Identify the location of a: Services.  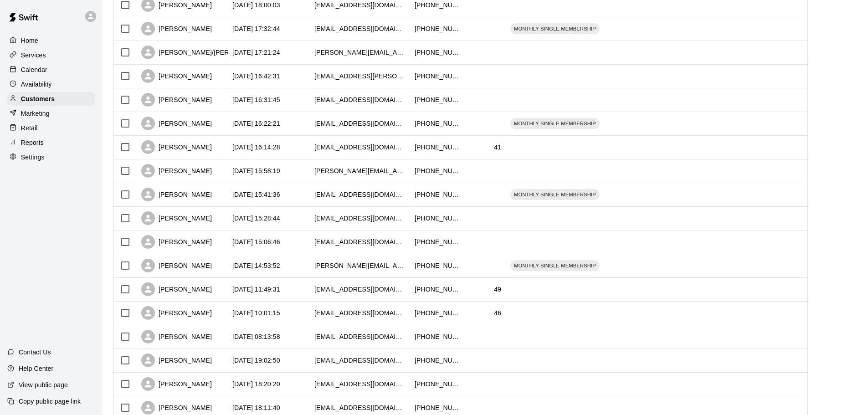
(51, 55).